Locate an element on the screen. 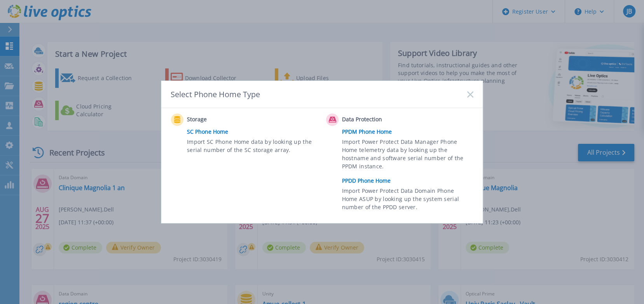 The width and height of the screenshot is (644, 304). a: SC Phone Home is located at coordinates (255, 132).